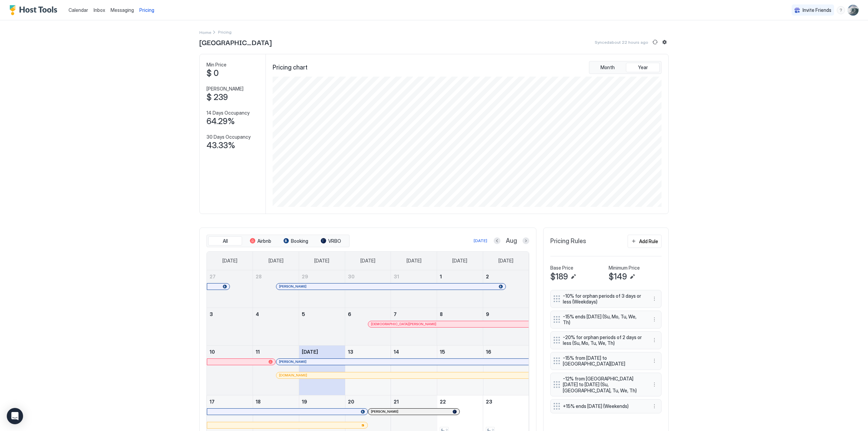 This screenshot has width=868, height=431. I want to click on td: July 31, 2025, so click(414, 289).